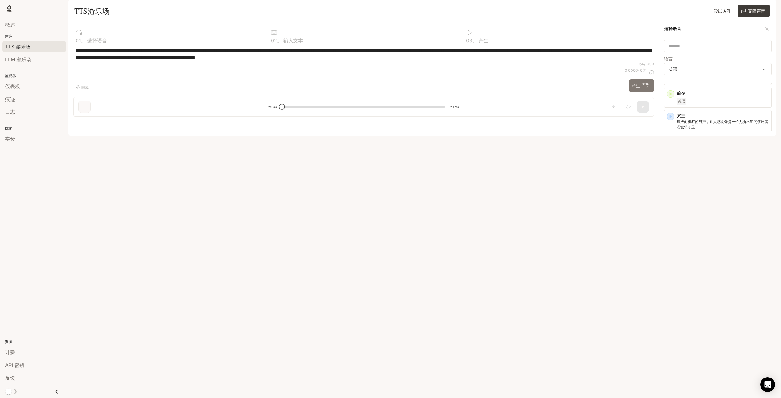  What do you see at coordinates (293, 41) in the screenshot?
I see `font: 输入文本` at bounding box center [293, 41].